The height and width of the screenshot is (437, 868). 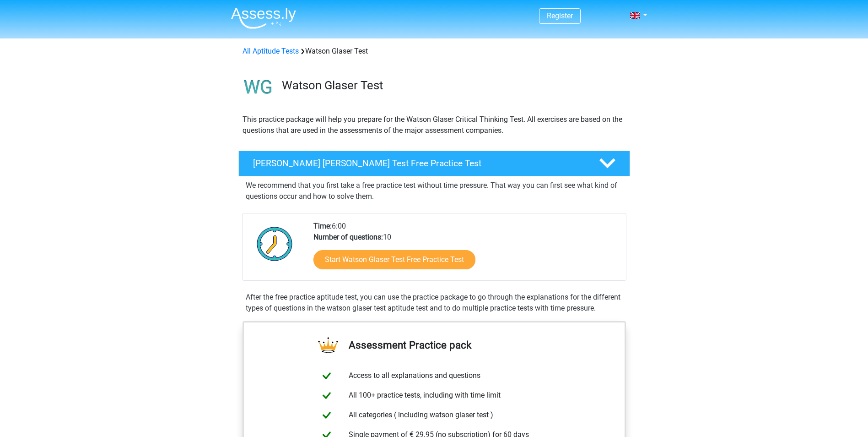 What do you see at coordinates (271, 50) in the screenshot?
I see `a: All Aptitude Tests` at bounding box center [271, 50].